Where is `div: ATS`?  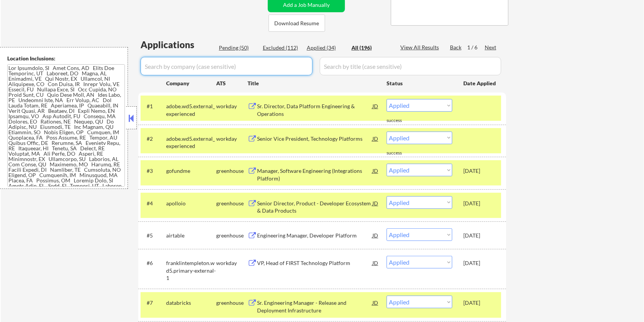 div: ATS is located at coordinates (232, 83).